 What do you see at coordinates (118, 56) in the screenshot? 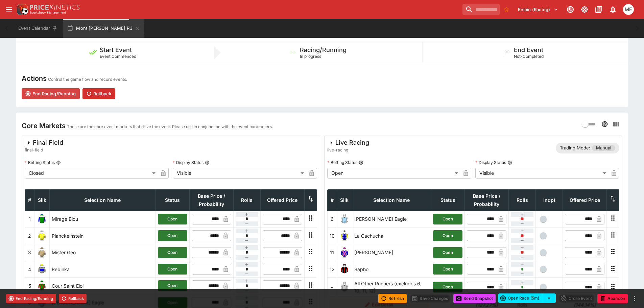
I see `span: Event Commenced` at bounding box center [118, 56].